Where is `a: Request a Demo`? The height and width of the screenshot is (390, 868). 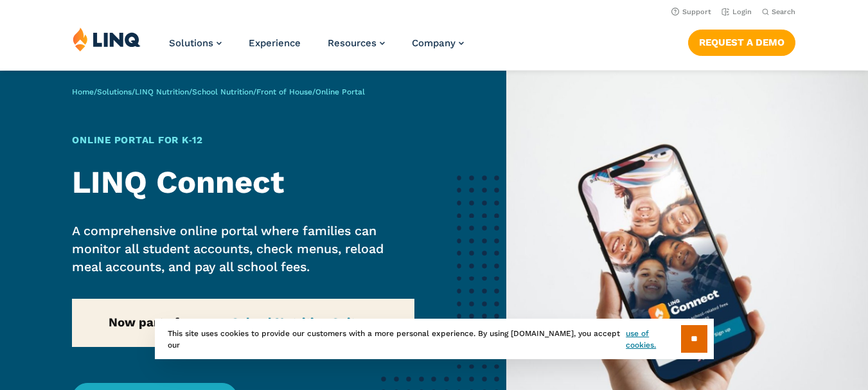
a: Request a Demo is located at coordinates (741, 42).